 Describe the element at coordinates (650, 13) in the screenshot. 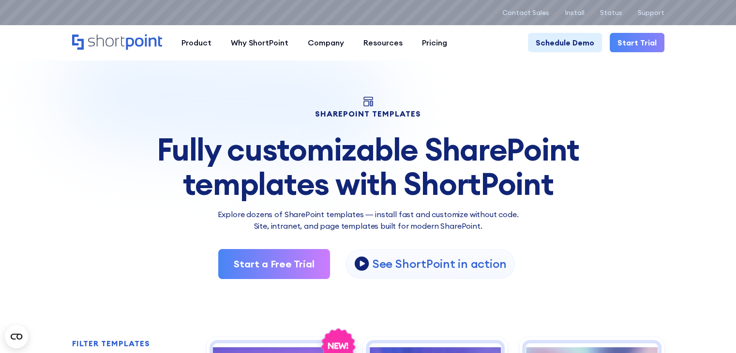

I see `p: Support` at that location.